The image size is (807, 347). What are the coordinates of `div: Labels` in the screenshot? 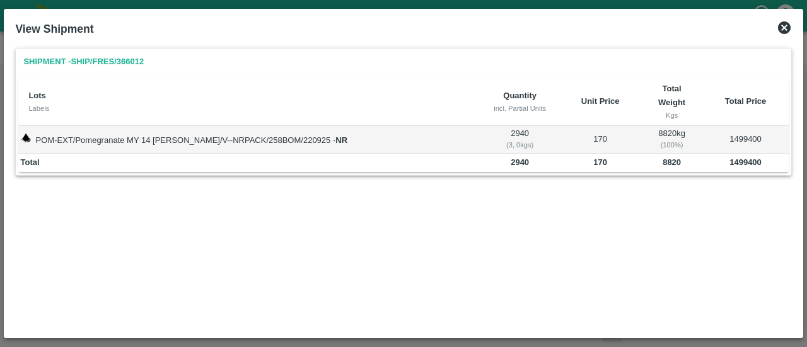 It's located at (249, 108).